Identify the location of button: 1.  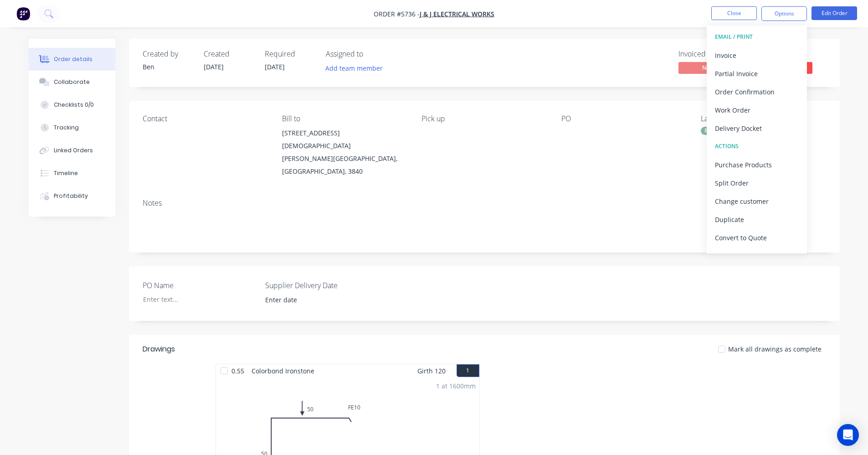
(468, 370).